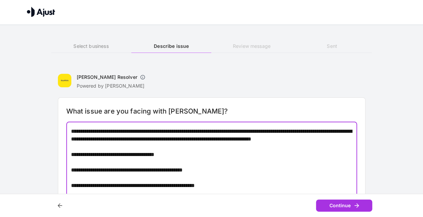 Image resolution: width=423 pixels, height=217 pixels. I want to click on h6: Review message, so click(252, 46).